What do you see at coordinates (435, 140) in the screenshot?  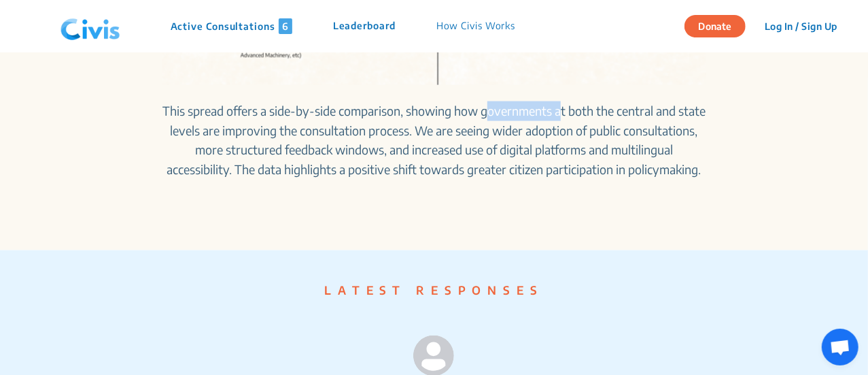 I see `p: This spread offers a side-by-side comparison, showing how governments at both the central and sta...` at bounding box center [435, 140].